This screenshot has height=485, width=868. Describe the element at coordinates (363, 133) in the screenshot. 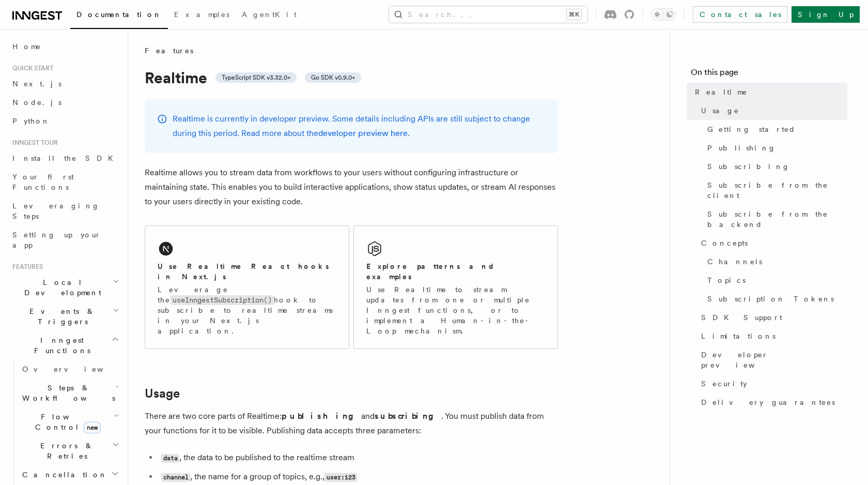

I see `a: developer preview here` at that location.